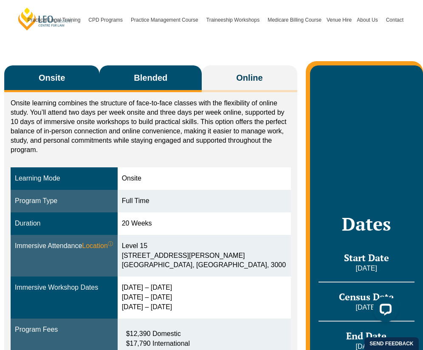 The height and width of the screenshot is (350, 423). Describe the element at coordinates (366, 297) in the screenshot. I see `span: Census Date` at that location.